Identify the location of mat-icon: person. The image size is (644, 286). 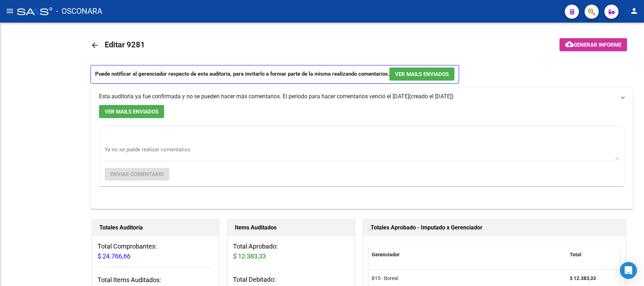
(635, 11).